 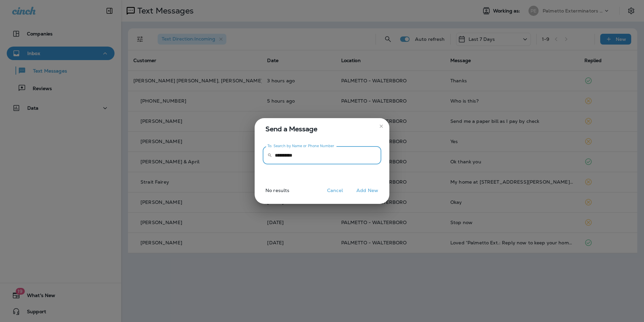 What do you see at coordinates (271, 193) in the screenshot?
I see `p: No results` at bounding box center [271, 193].